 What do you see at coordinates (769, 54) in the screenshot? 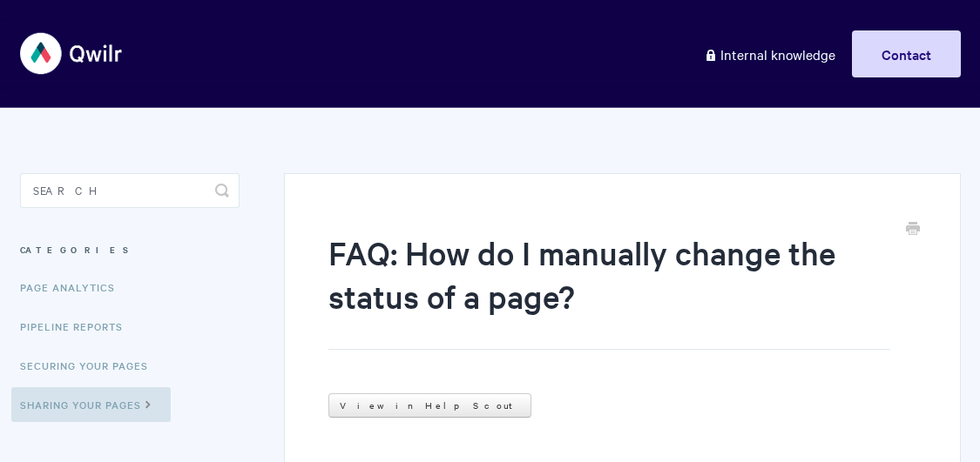
I see `a: Internal knowledge` at bounding box center [769, 54].